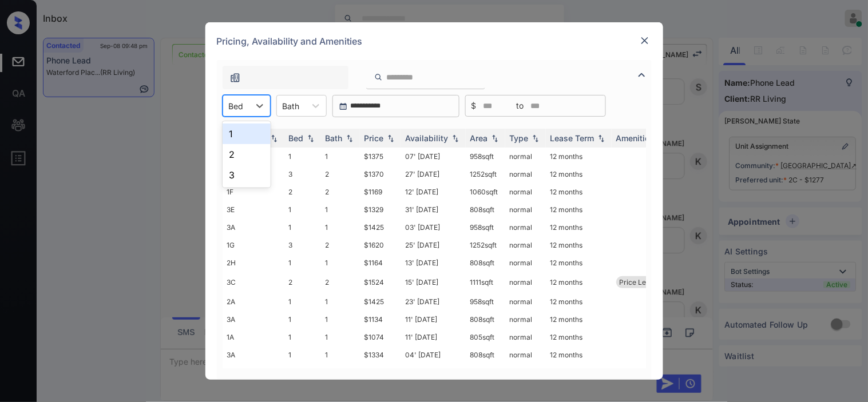 The height and width of the screenshot is (402, 868). What do you see at coordinates (297, 138) in the screenshot?
I see `div: Bed` at bounding box center [297, 138].